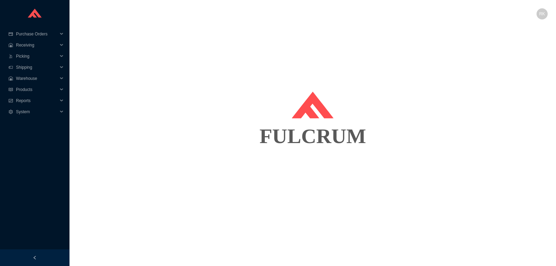 The image size is (556, 266). I want to click on span: setting, so click(11, 112).